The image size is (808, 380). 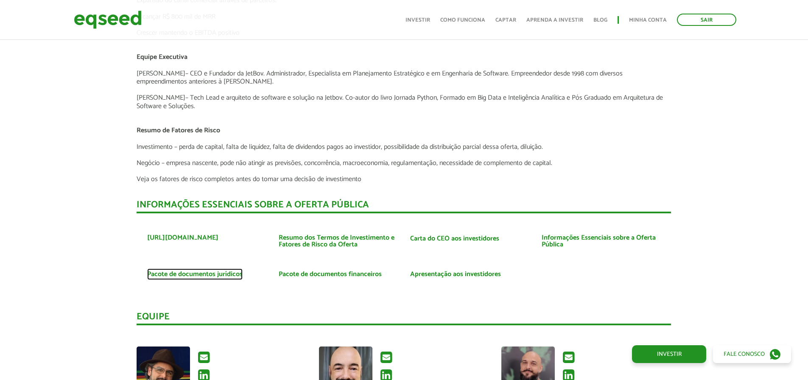 I want to click on span: Resumo de Fatores de Risco, so click(x=178, y=130).